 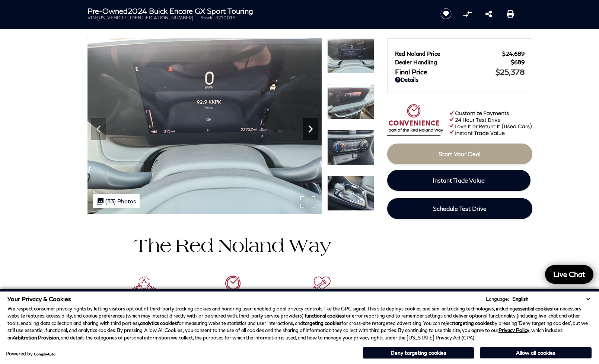 What do you see at coordinates (514, 330) in the screenshot?
I see `a: Privacy Policy` at bounding box center [514, 330].